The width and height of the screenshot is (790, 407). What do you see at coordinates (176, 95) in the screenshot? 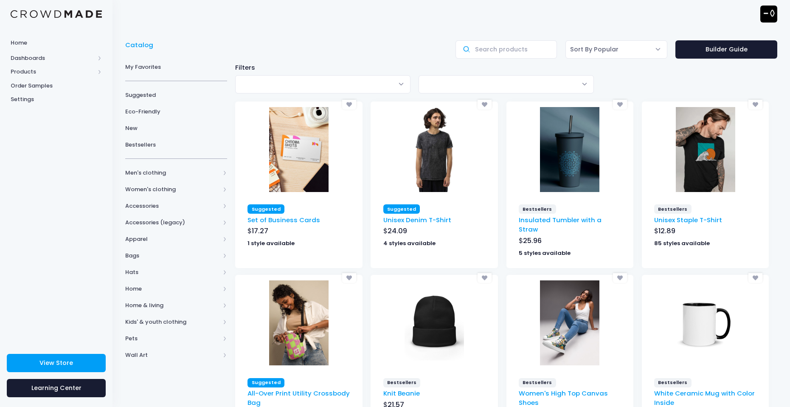
I see `a: Suggested` at bounding box center [176, 95].